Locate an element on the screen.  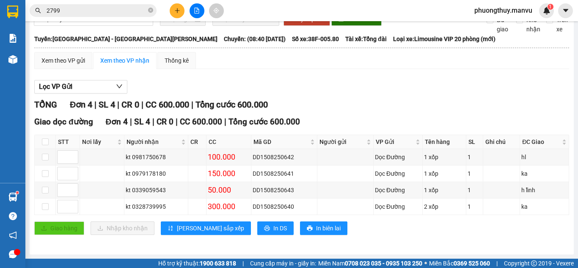
button: printerIn biên lai is located at coordinates (324, 228).